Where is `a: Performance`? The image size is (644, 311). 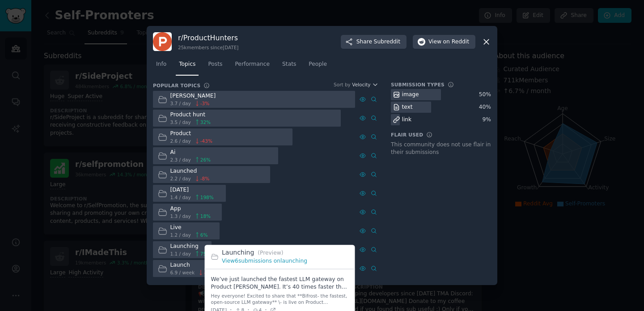
a: Performance is located at coordinates (252, 66).